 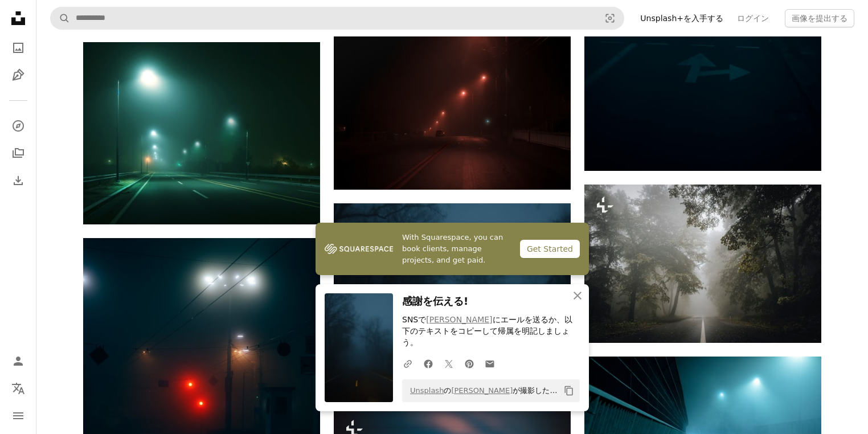 I want to click on a: 夜間に街路灯を点灯, so click(x=202, y=386).